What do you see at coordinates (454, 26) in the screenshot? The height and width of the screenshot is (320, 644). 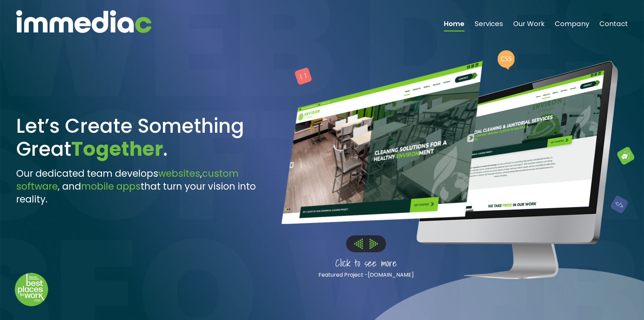 I see `a: Home` at bounding box center [454, 26].